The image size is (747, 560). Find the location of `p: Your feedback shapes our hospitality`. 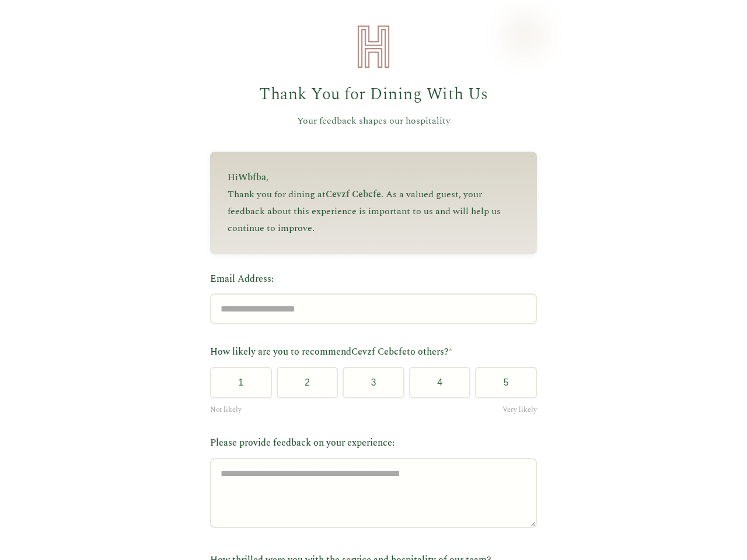

p: Your feedback shapes our hospitality is located at coordinates (374, 122).